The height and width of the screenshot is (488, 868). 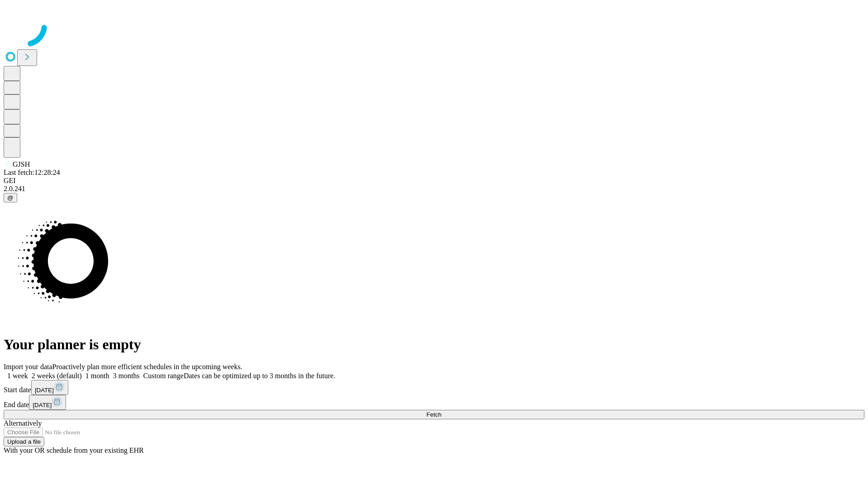 What do you see at coordinates (17, 376) in the screenshot?
I see `span: 1 week` at bounding box center [17, 376].